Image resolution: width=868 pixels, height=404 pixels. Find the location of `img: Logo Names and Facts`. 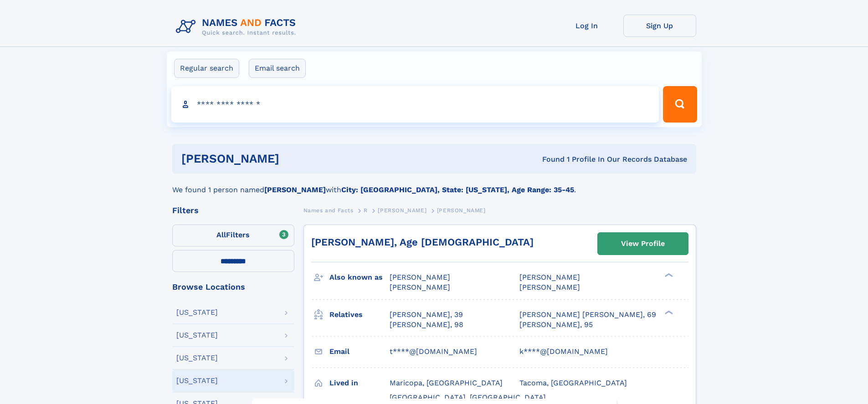

img: Logo Names and Facts is located at coordinates (238, 27).